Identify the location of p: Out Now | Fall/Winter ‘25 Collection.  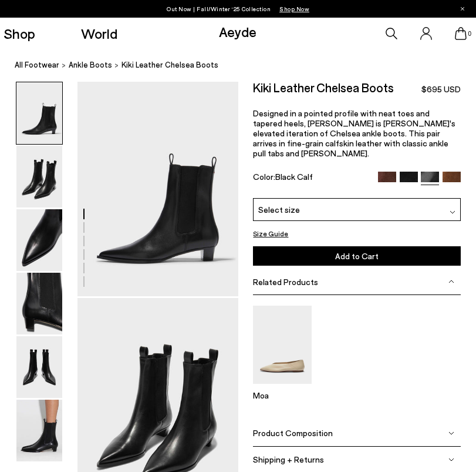
(238, 9).